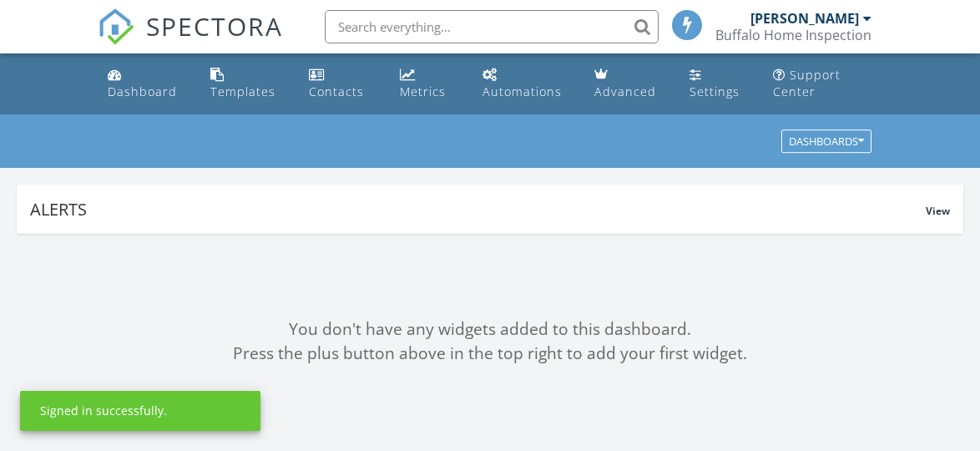  Describe the element at coordinates (490, 353) in the screenshot. I see `div: Press the plus button above in the top right to add your first widget.` at that location.